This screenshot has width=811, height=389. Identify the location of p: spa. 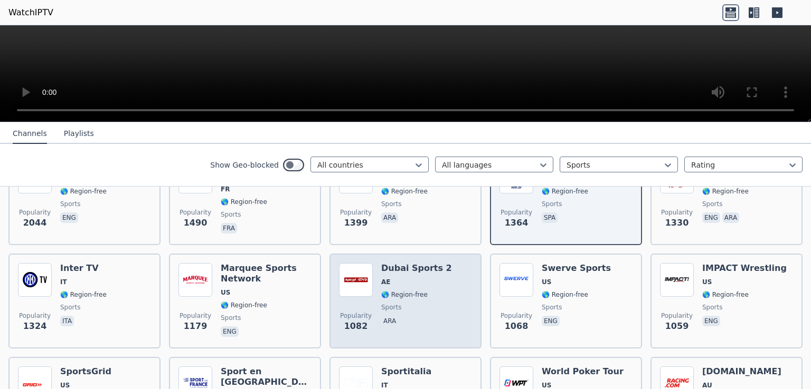
(549, 218).